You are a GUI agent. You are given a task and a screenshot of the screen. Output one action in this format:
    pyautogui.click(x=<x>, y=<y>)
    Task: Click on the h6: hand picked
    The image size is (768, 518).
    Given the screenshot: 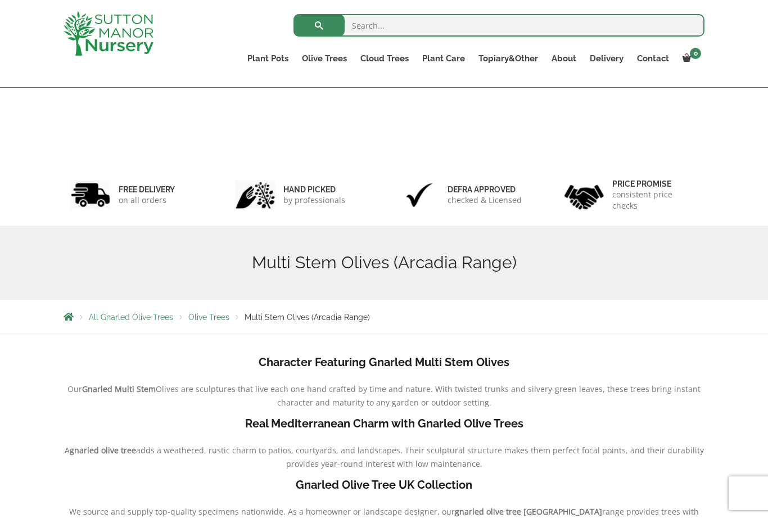 What is the action you would take?
    pyautogui.click(x=314, y=190)
    